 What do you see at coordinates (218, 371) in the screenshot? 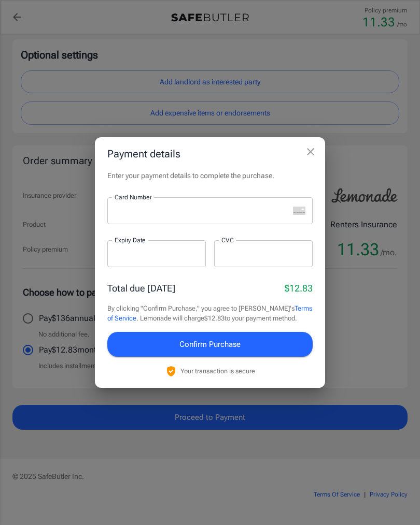
I see `p: Your transaction is secure` at bounding box center [218, 371].